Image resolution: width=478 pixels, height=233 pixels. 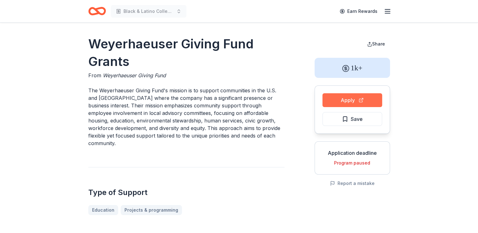 What do you see at coordinates (379, 44) in the screenshot?
I see `span: Share` at bounding box center [379, 44].